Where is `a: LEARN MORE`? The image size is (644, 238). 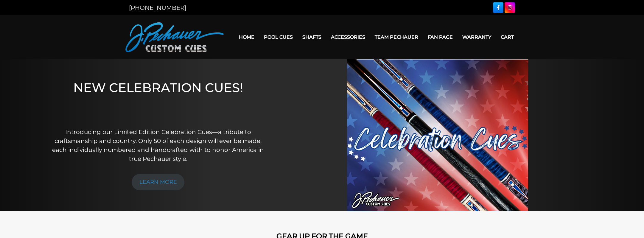 a: LEARN MORE is located at coordinates (158, 182).